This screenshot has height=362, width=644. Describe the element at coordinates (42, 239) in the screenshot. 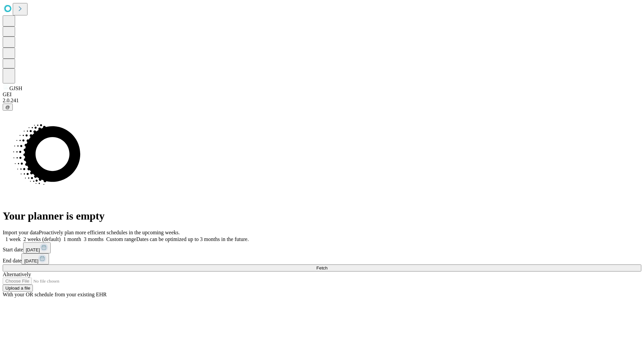

I see `span: 2 weeks (default)` at that location.